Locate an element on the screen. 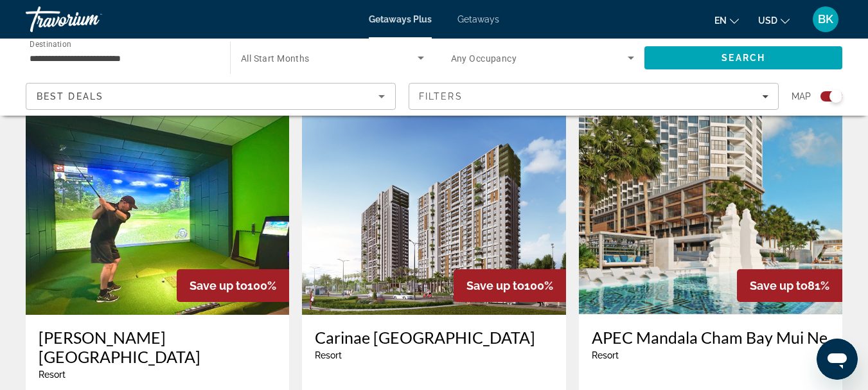 The height and width of the screenshot is (390, 868). a: Travorium is located at coordinates (90, 19).